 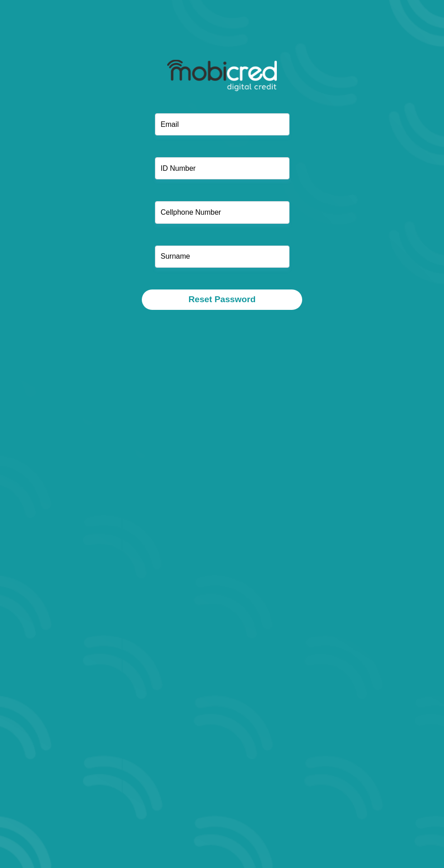 I want to click on button: Reset Password, so click(x=222, y=299).